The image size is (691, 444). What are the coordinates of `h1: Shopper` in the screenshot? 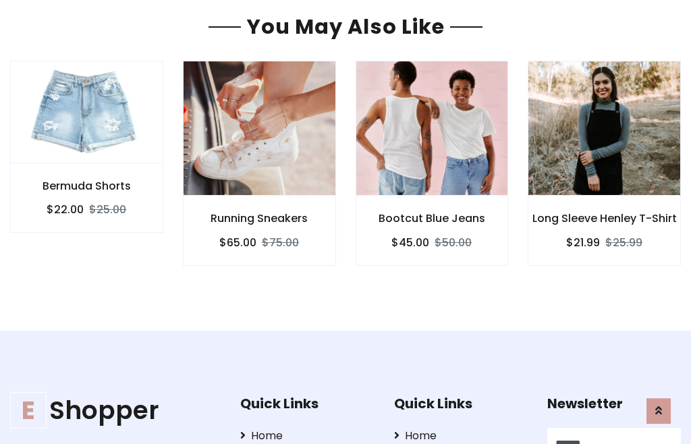 It's located at (115, 410).